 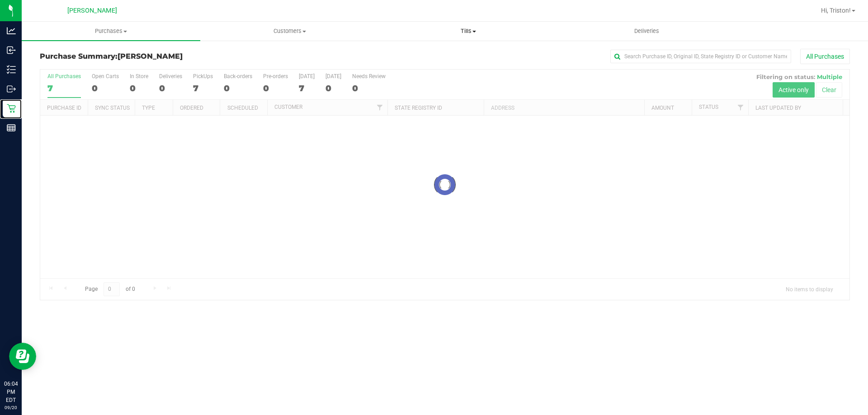 What do you see at coordinates (290, 31) in the screenshot?
I see `a: Customers` at bounding box center [290, 31].